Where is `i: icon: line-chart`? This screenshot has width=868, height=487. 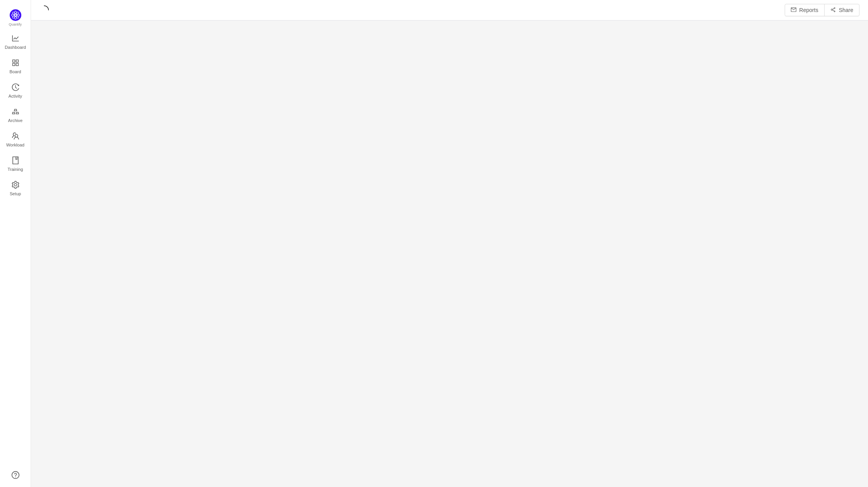 i: icon: line-chart is located at coordinates (15, 39).